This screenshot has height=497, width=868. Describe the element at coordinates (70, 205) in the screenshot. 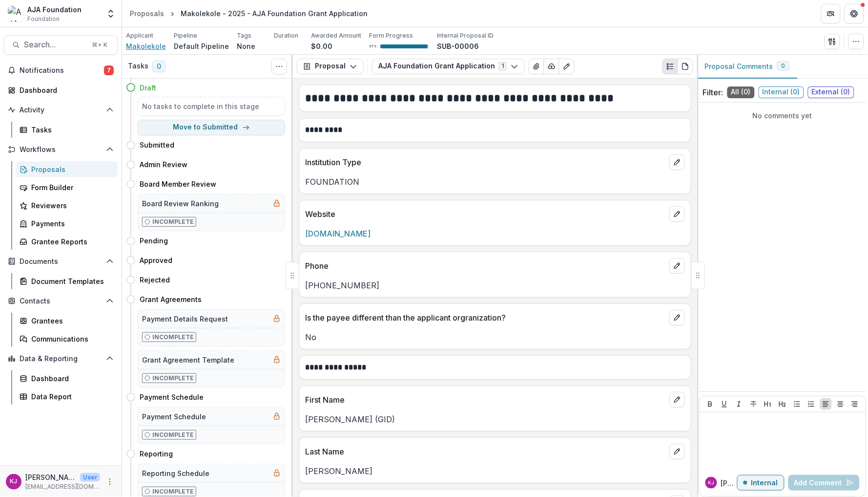

I see `div: Reviewers` at that location.